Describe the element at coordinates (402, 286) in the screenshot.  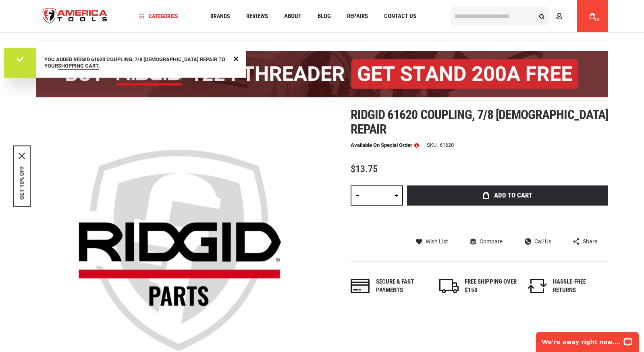
I see `div: Secure & fast payments` at that location.